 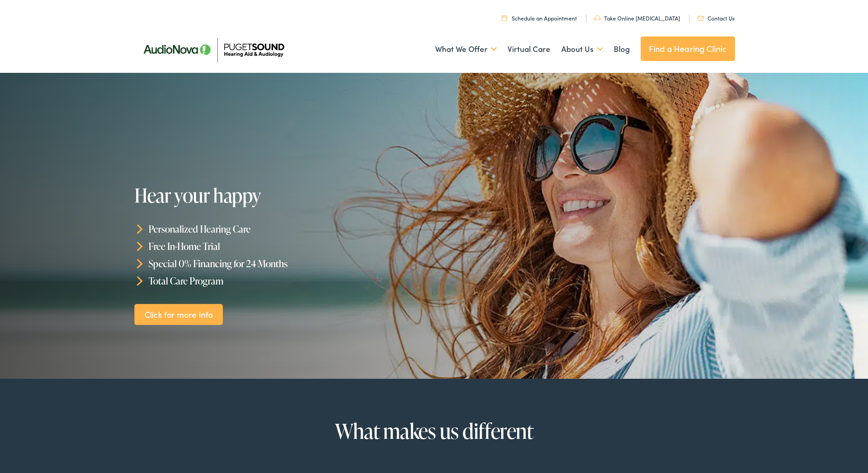 I want to click on a: Find a Hearing Clinic, so click(x=687, y=49).